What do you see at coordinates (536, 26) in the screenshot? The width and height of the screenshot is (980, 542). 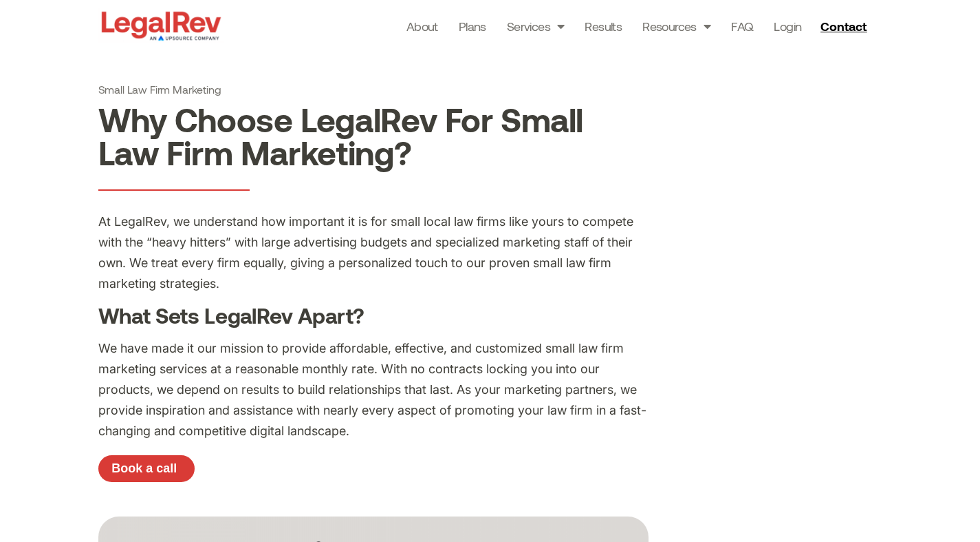 I see `a: Services` at bounding box center [536, 26].